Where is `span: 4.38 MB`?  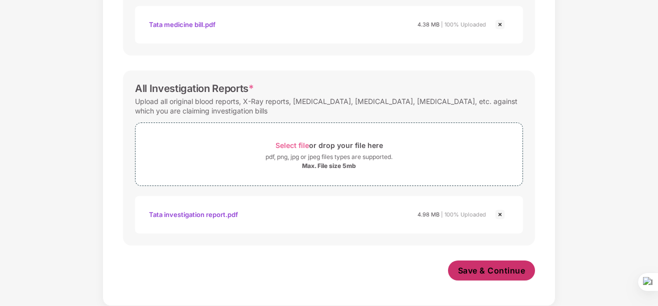
span: 4.38 MB is located at coordinates (429, 25).